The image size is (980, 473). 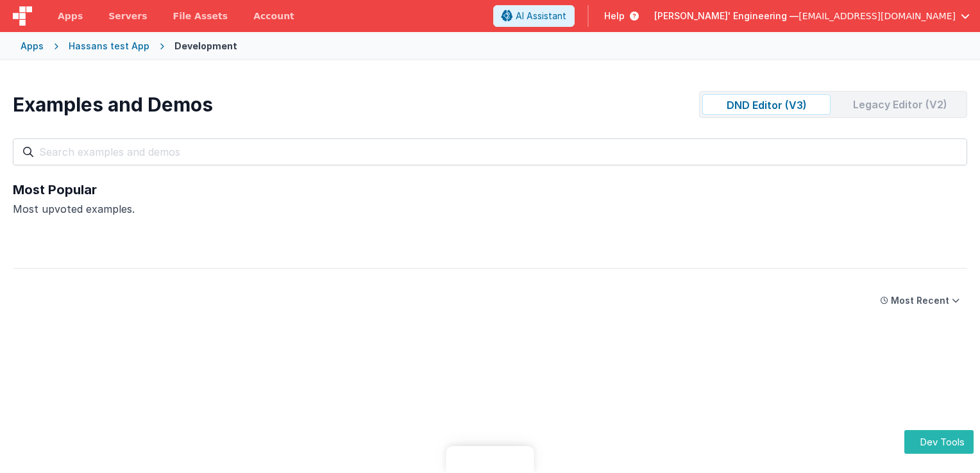 I want to click on div: Examples and Demos, so click(x=113, y=105).